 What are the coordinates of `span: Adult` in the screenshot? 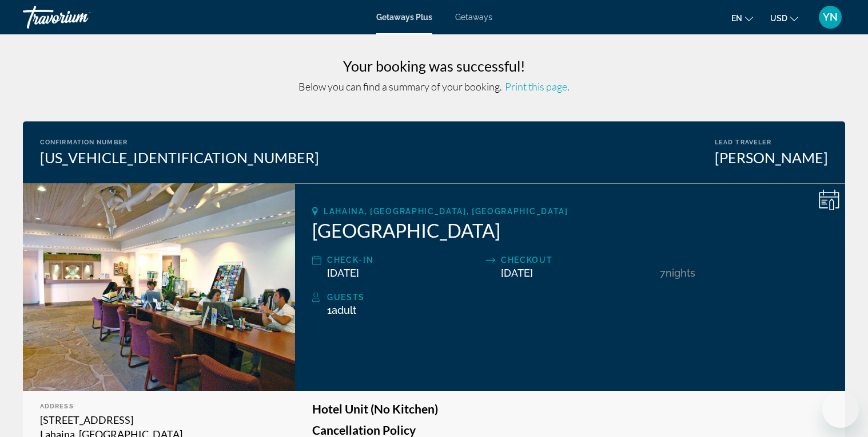 It's located at (344, 310).